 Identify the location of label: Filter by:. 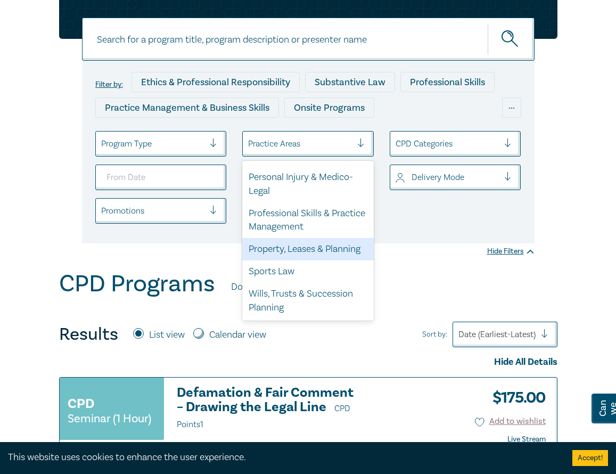
(109, 85).